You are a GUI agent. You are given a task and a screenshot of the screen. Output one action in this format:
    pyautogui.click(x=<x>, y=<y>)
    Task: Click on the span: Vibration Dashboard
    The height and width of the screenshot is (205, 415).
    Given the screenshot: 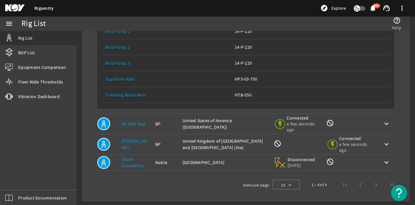 What is the action you would take?
    pyautogui.click(x=39, y=96)
    